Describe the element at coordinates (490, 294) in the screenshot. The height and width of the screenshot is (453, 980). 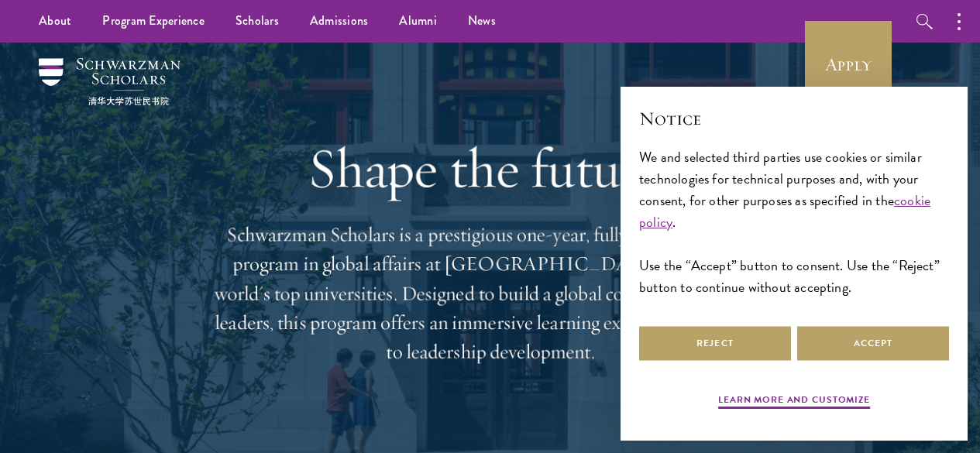
I see `p: Schwarzman Scholars is a prestigious one-year, fully funded master’s program in global affairs at...` at that location.